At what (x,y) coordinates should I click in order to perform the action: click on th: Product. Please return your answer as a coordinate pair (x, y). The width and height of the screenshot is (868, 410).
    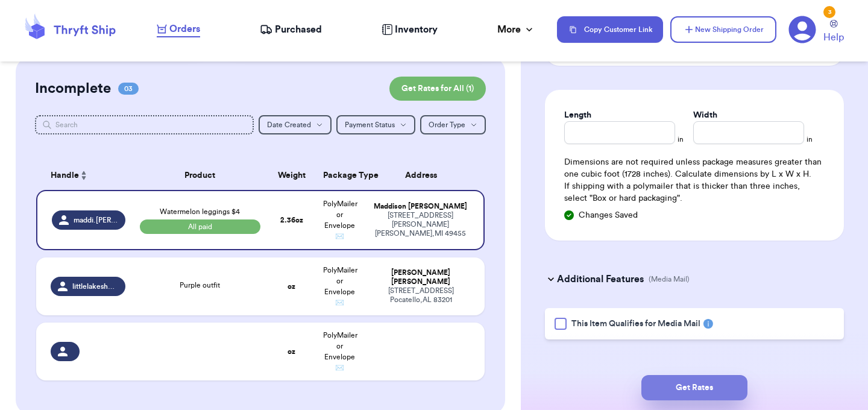
    Looking at the image, I should click on (200, 175).